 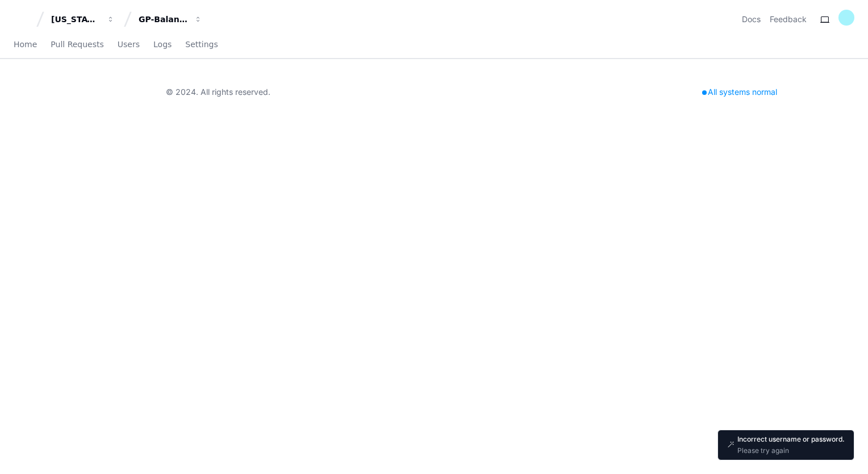 What do you see at coordinates (25, 45) in the screenshot?
I see `a: Home` at bounding box center [25, 45].